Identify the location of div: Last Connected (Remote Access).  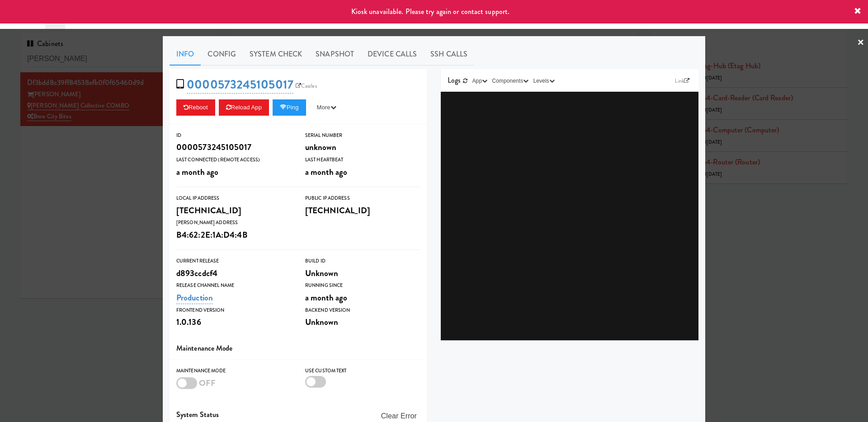
(234, 160).